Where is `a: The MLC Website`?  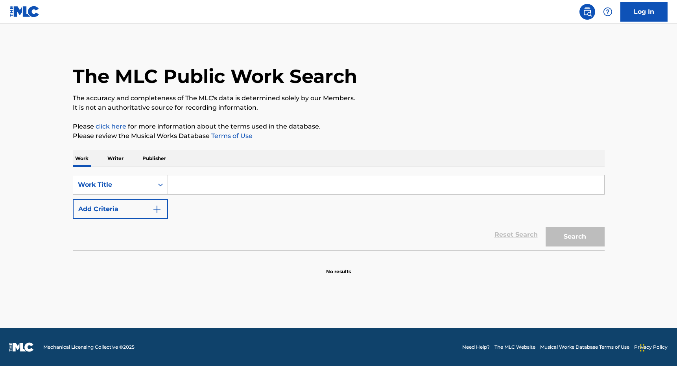
a: The MLC Website is located at coordinates (515, 347).